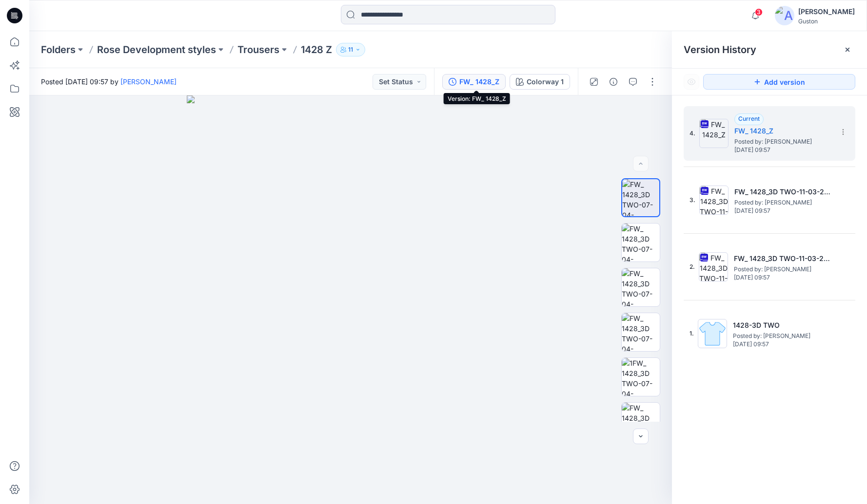  What do you see at coordinates (540, 82) in the screenshot?
I see `button: Colorway 1` at bounding box center [540, 82].